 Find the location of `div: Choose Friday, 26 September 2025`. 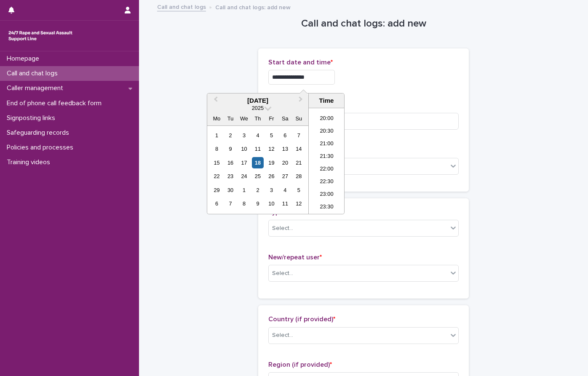

div: Choose Friday, 26 September 2025 is located at coordinates (271, 177).